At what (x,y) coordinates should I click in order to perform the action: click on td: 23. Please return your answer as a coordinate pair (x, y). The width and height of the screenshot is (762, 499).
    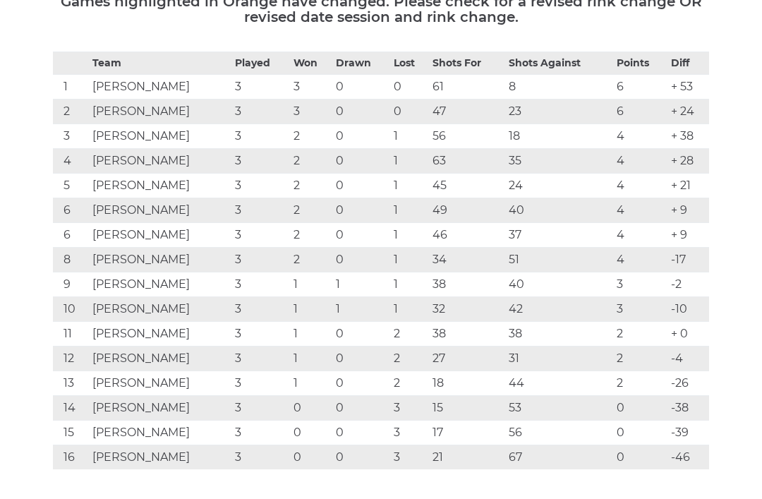
    Looking at the image, I should click on (559, 111).